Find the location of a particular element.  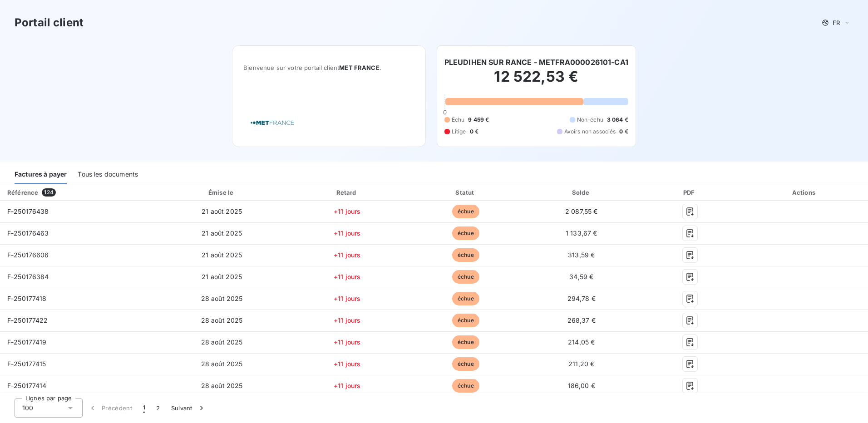

span: Avoirs non associés is located at coordinates (590, 132).